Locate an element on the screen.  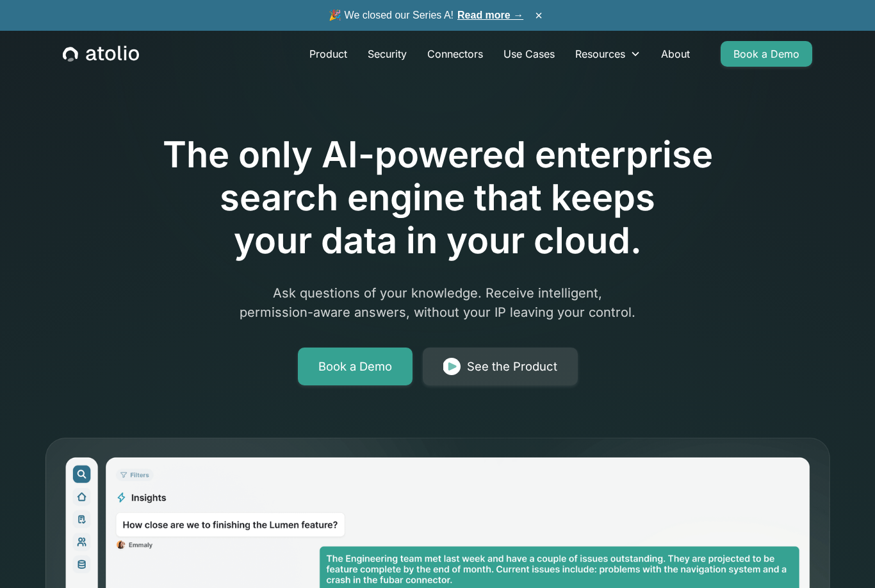
p: Ask questions of your knowledge. Receive intelligent, permission-aware answers, without your IP l... is located at coordinates (438, 303).